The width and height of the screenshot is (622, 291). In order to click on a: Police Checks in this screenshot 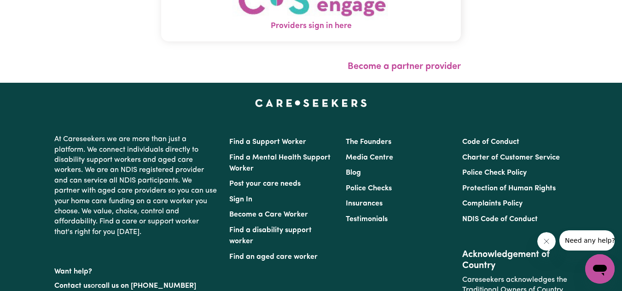, I will do `click(369, 189)`.